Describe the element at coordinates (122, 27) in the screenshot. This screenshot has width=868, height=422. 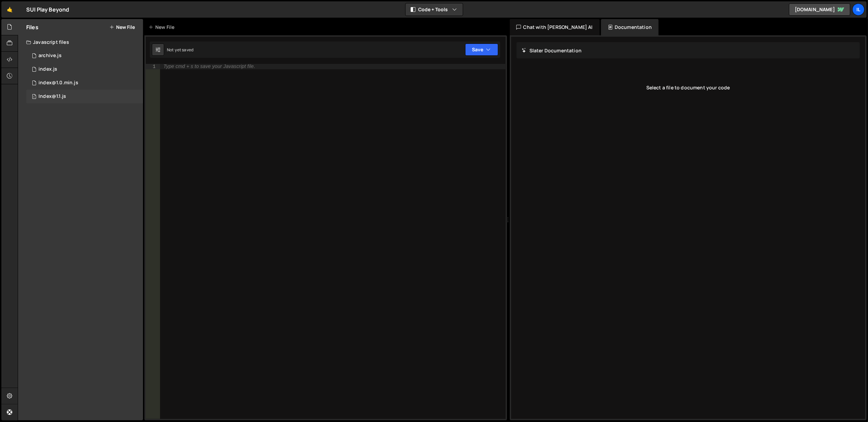
I see `button: New File` at that location.